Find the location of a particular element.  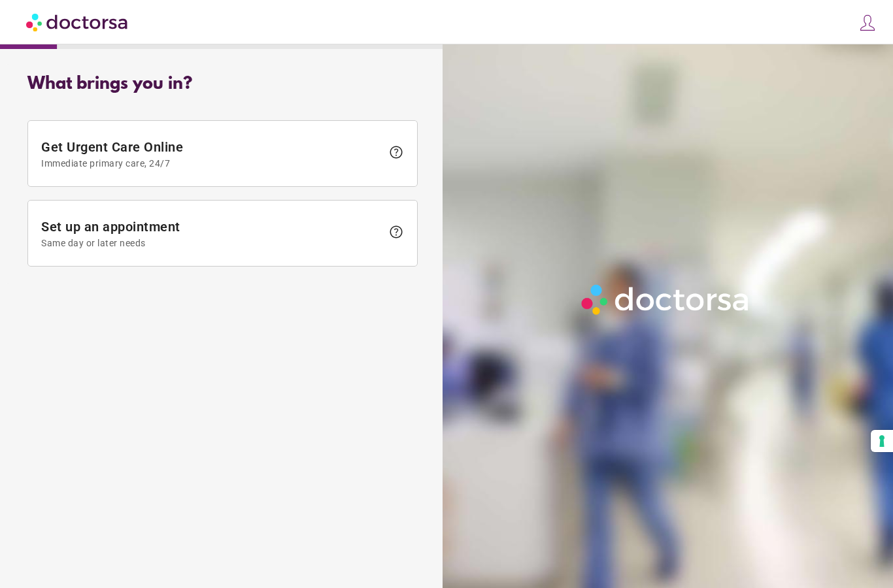

img: icons8-customer-100.png is located at coordinates (867, 23).